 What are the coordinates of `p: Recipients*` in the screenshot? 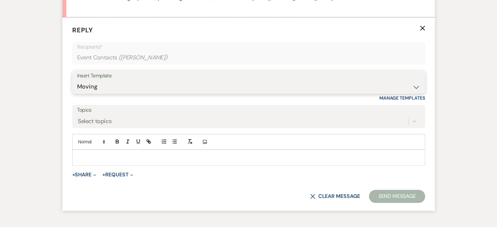 It's located at (248, 47).